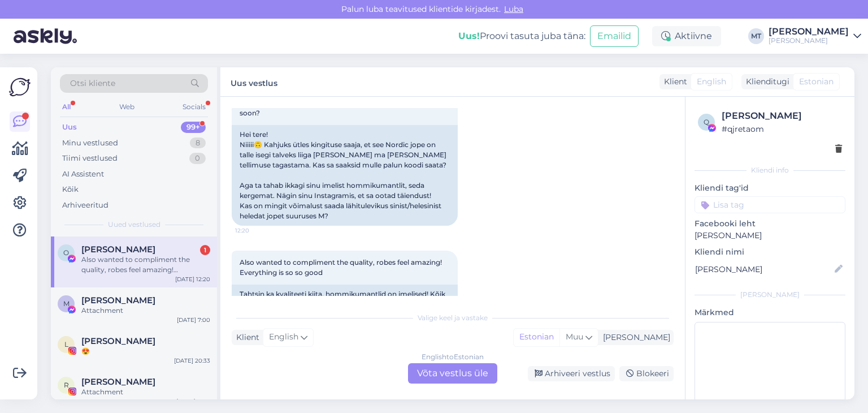 The image size is (868, 413). I want to click on div: Web, so click(127, 107).